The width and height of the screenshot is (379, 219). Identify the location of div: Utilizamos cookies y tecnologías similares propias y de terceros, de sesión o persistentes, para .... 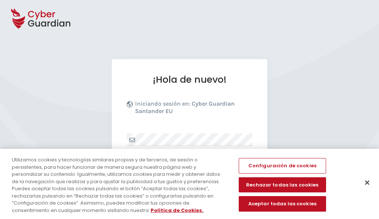
(119, 185).